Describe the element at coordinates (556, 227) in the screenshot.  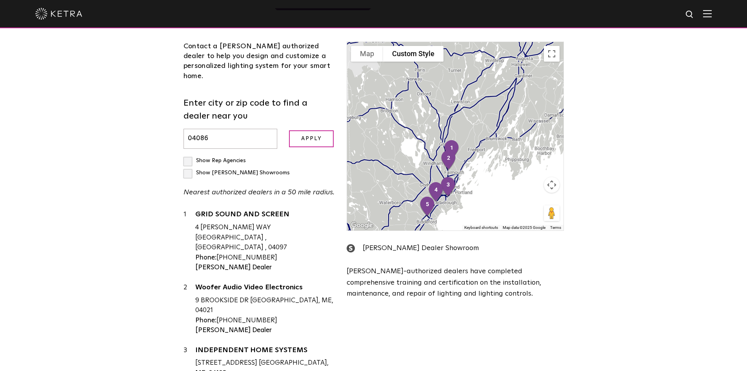
I see `a: Terms (opens in new tab)` at that location.